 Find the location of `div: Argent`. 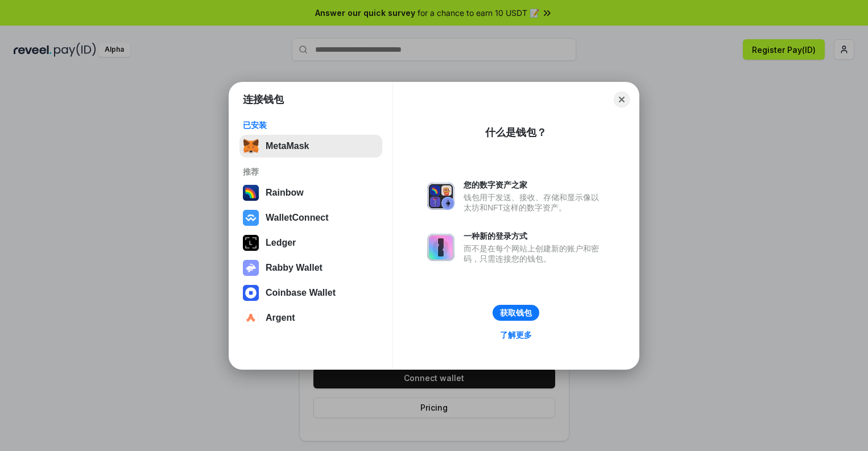

div: Argent is located at coordinates (280, 318).